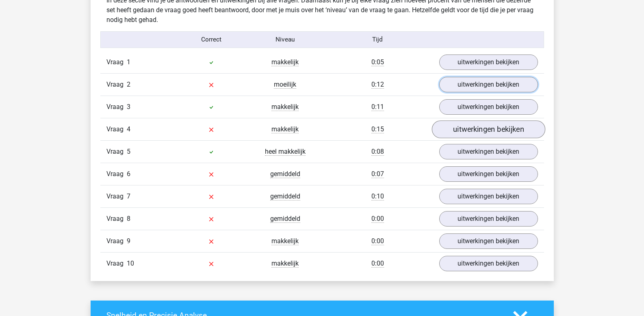 This screenshot has height=316, width=644. I want to click on span: 3, so click(129, 106).